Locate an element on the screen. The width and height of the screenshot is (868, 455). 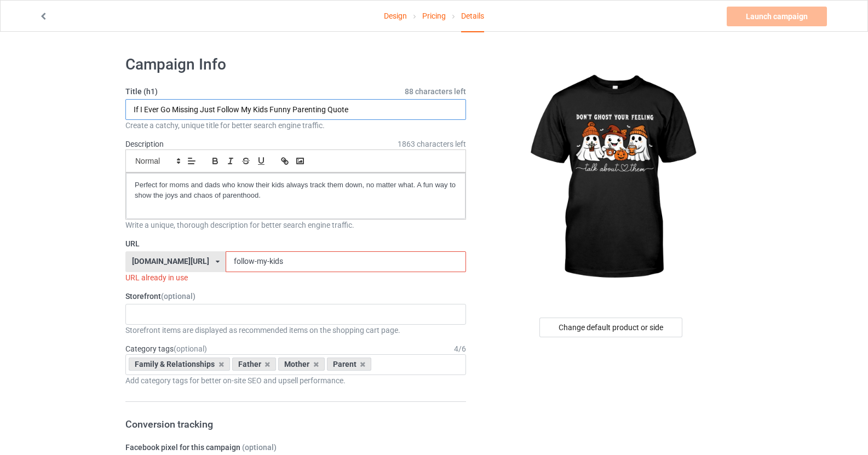
label: Category tags is located at coordinates (166, 349).